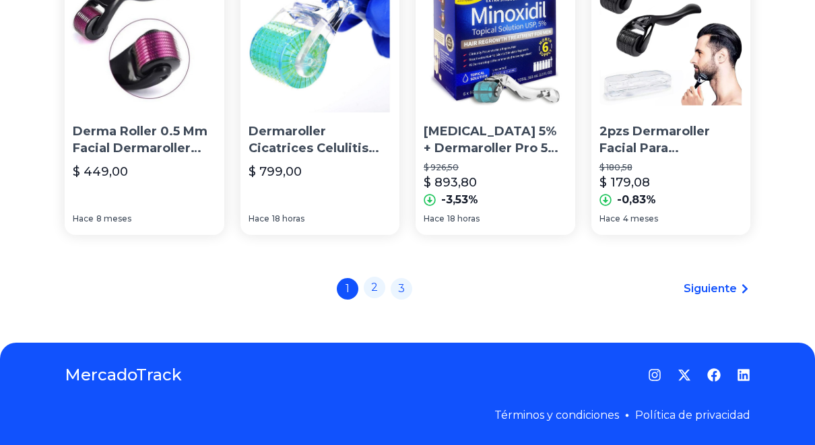  What do you see at coordinates (100, 172) in the screenshot?
I see `p: $ 449,00` at bounding box center [100, 172].